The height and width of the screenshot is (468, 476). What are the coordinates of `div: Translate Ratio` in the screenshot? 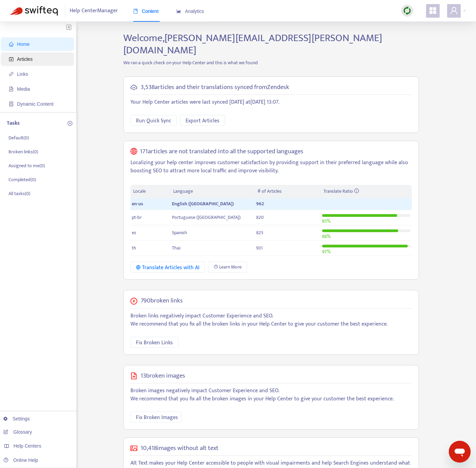 It's located at (366, 192).